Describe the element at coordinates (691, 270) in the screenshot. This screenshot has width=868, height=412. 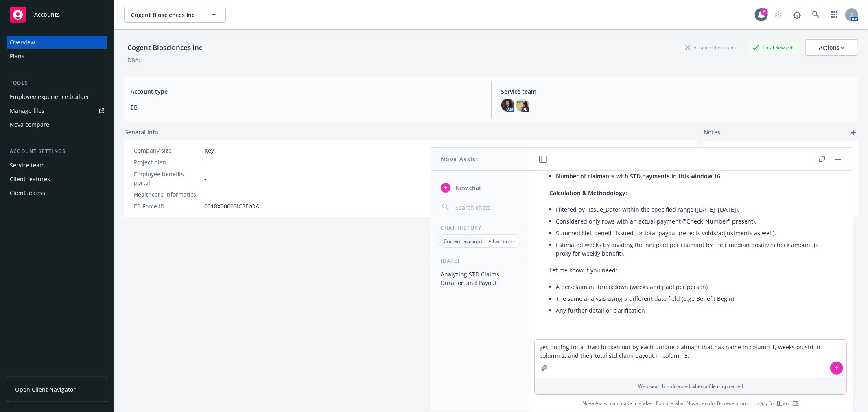
I see `p: Let me know if you need:` at that location.